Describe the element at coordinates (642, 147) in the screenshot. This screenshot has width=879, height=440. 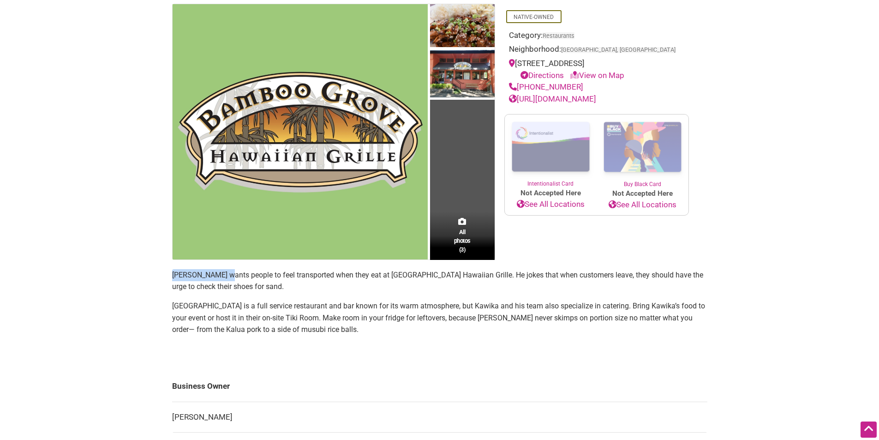
I see `img: Buy Black Card` at that location.